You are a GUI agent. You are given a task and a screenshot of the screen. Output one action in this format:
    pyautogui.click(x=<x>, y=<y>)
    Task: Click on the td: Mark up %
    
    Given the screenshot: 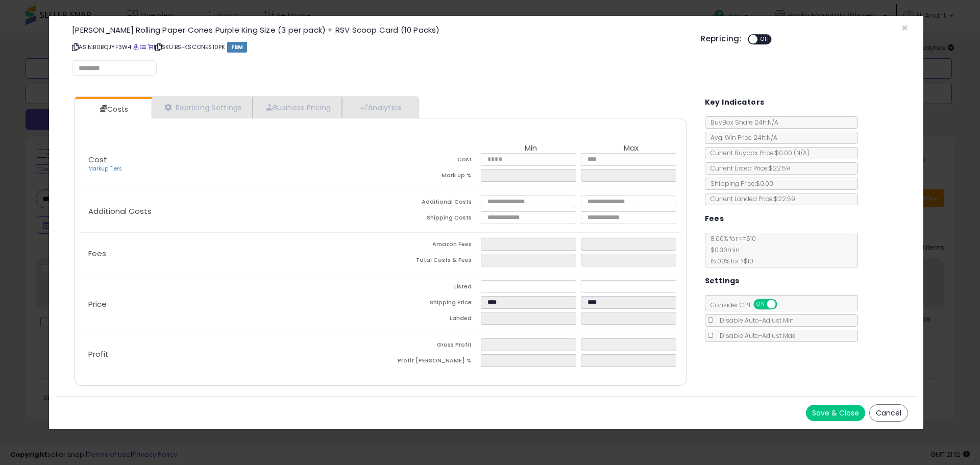 What is the action you would take?
    pyautogui.click(x=431, y=176)
    